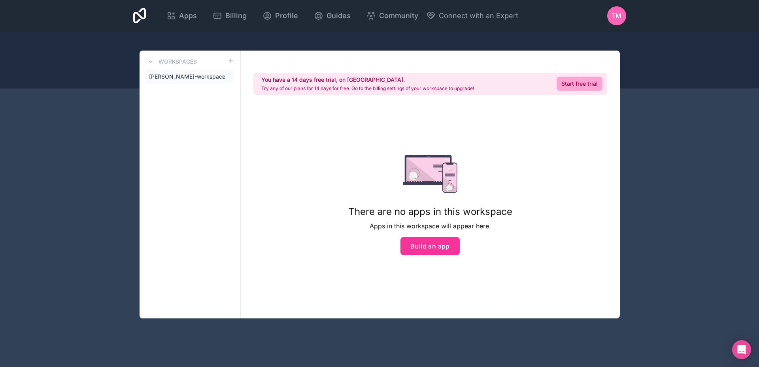 This screenshot has height=367, width=759. I want to click on span: Billing, so click(236, 16).